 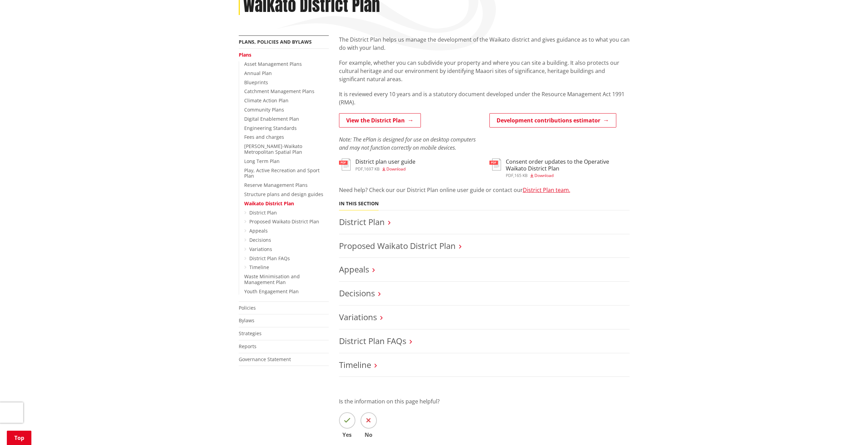 I want to click on p: Is the information on this page helpful?, so click(x=484, y=401).